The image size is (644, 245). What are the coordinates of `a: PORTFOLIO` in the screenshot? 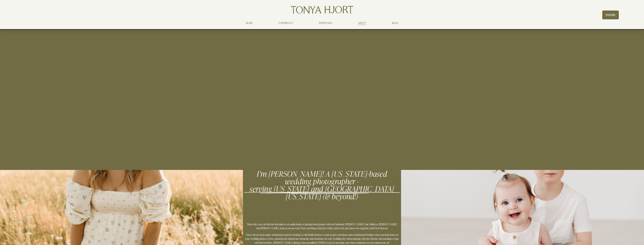 It's located at (326, 23).